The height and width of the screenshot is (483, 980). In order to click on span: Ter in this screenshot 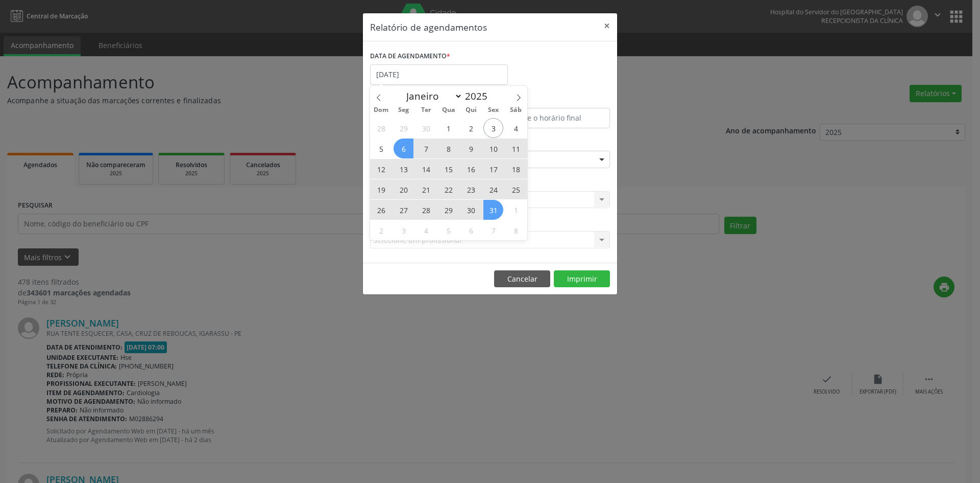, I will do `click(426, 110)`.